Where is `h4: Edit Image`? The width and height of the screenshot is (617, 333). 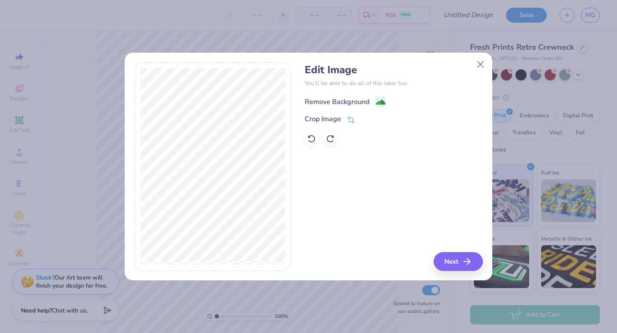
h4: Edit Image is located at coordinates (393, 70).